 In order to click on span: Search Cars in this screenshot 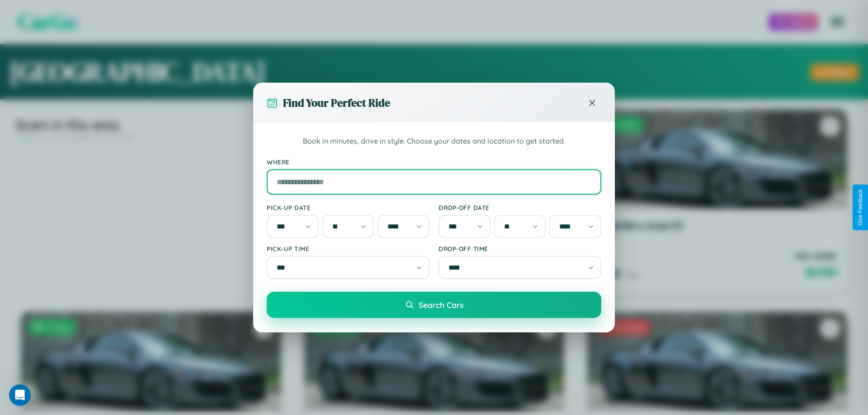, I will do `click(441, 305)`.